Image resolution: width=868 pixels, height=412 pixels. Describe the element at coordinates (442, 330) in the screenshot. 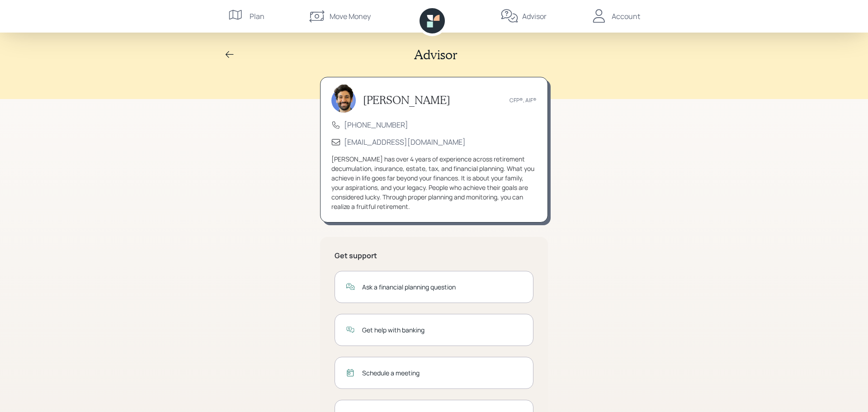

I see `div: Get help with banking` at that location.